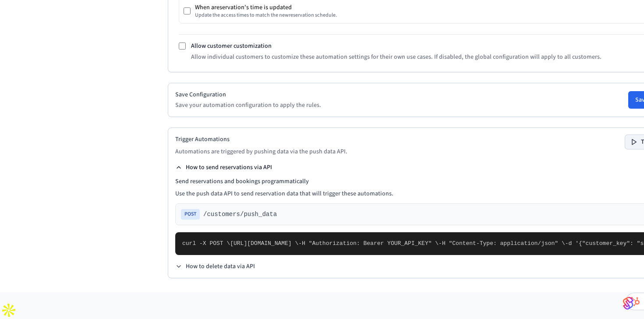  Describe the element at coordinates (396, 57) in the screenshot. I see `p: Allow individual customers to customize these automation settings for their own use cases. If dis...` at that location.